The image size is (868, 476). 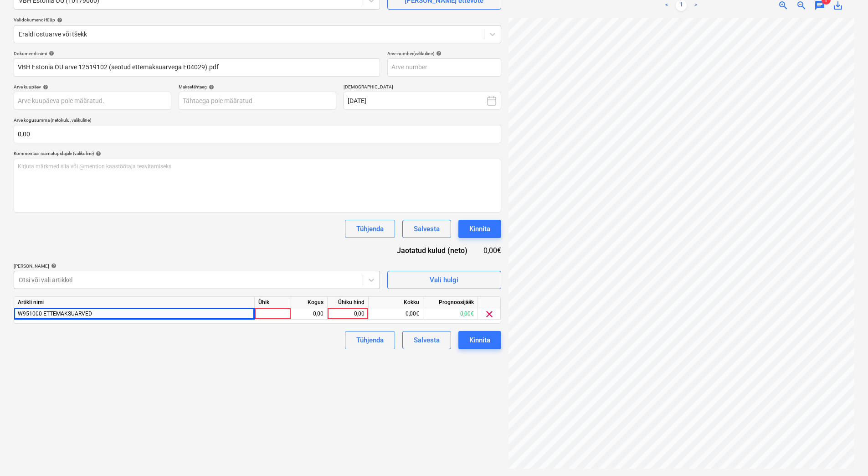 I want to click on div: Jaotatud kulud (neto), so click(x=433, y=250).